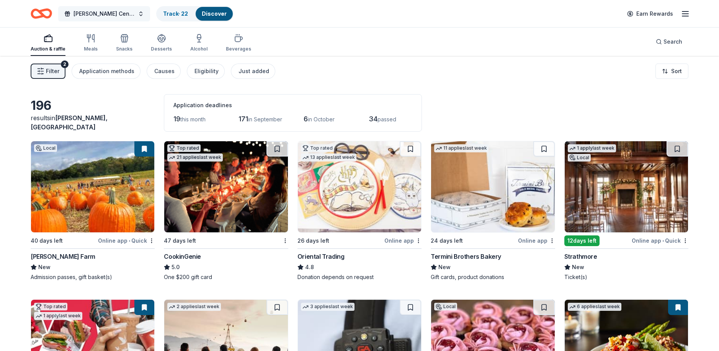 This screenshot has height=351, width=719. Describe the element at coordinates (41, 13) in the screenshot. I see `a: Home` at that location.